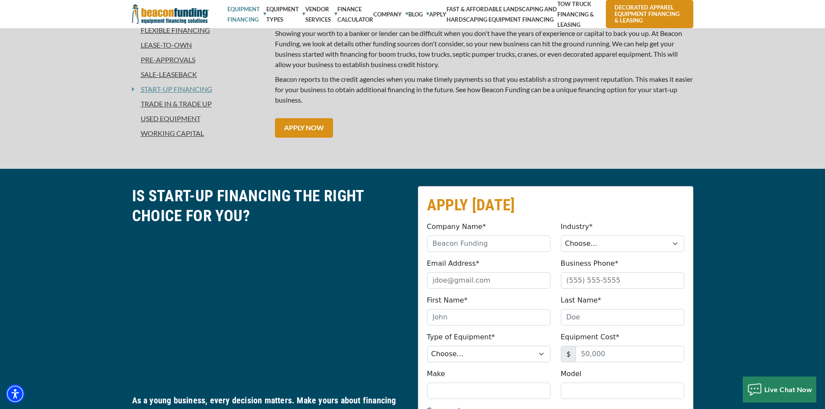  What do you see at coordinates (589, 264) in the screenshot?
I see `label: Business Phone*` at bounding box center [589, 264].